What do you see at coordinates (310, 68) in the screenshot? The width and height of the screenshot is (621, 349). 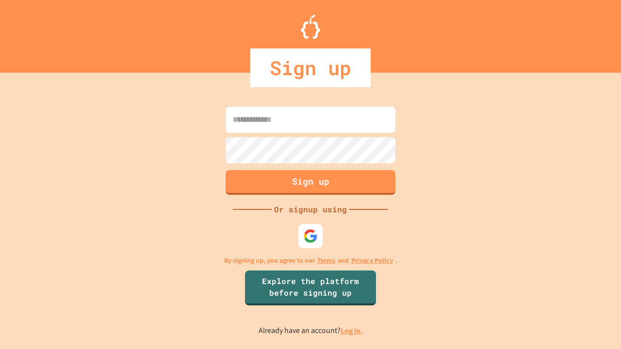 I see `div: Sign up` at bounding box center [310, 68].